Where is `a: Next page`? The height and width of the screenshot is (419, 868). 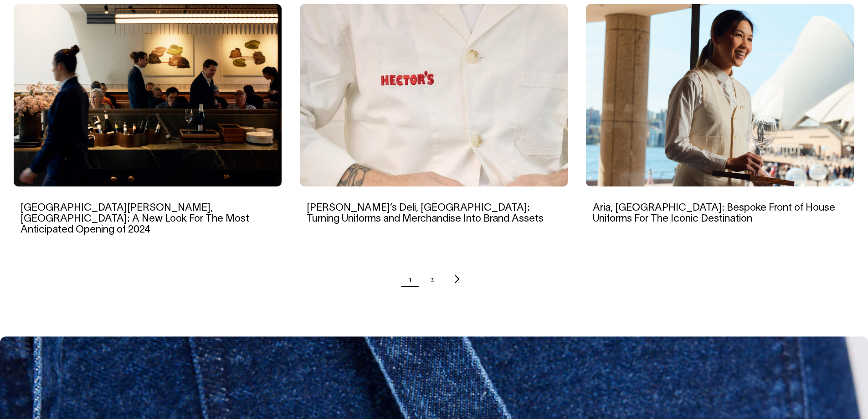 a: Next page is located at coordinates (456, 279).